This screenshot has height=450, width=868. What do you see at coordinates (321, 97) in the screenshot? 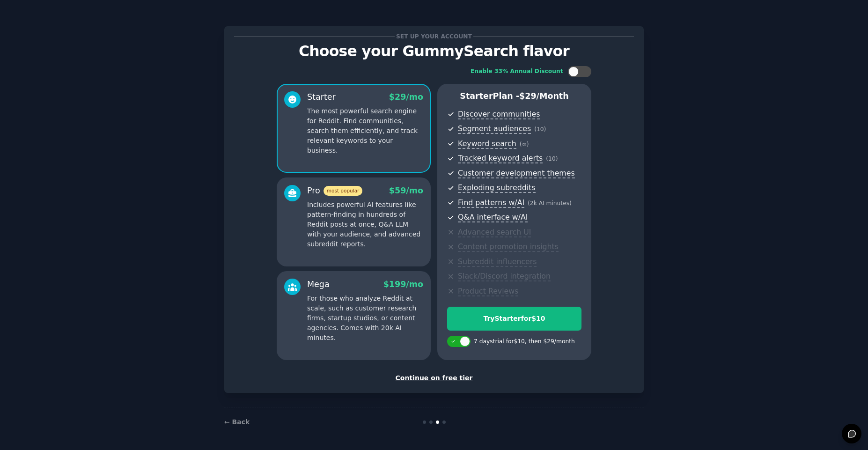
I see `div: Starter` at bounding box center [321, 97].